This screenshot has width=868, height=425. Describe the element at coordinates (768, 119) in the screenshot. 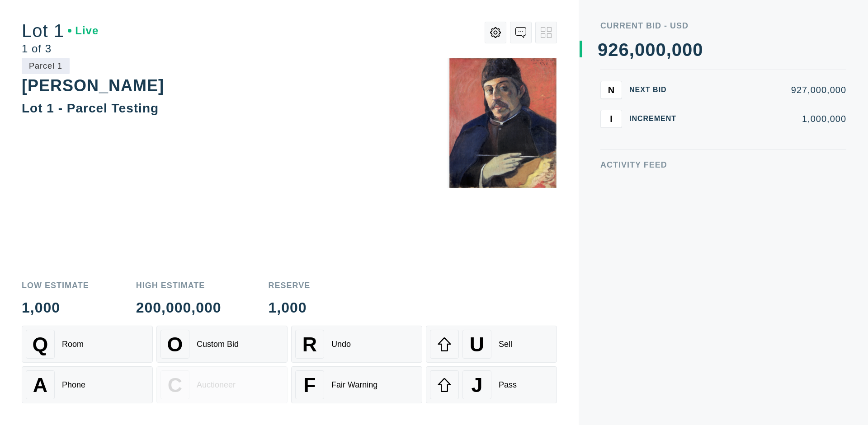

I see `div: 1,000,000` at that location.